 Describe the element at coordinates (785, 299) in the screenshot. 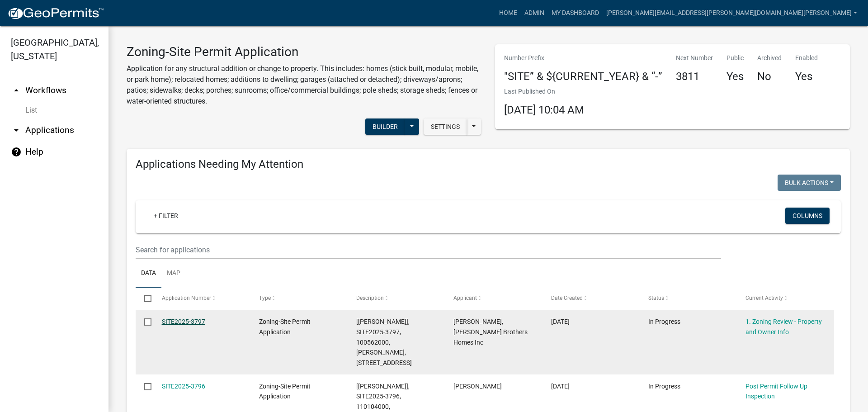

I see `datatable-header-cell: Current Activity` at that location.